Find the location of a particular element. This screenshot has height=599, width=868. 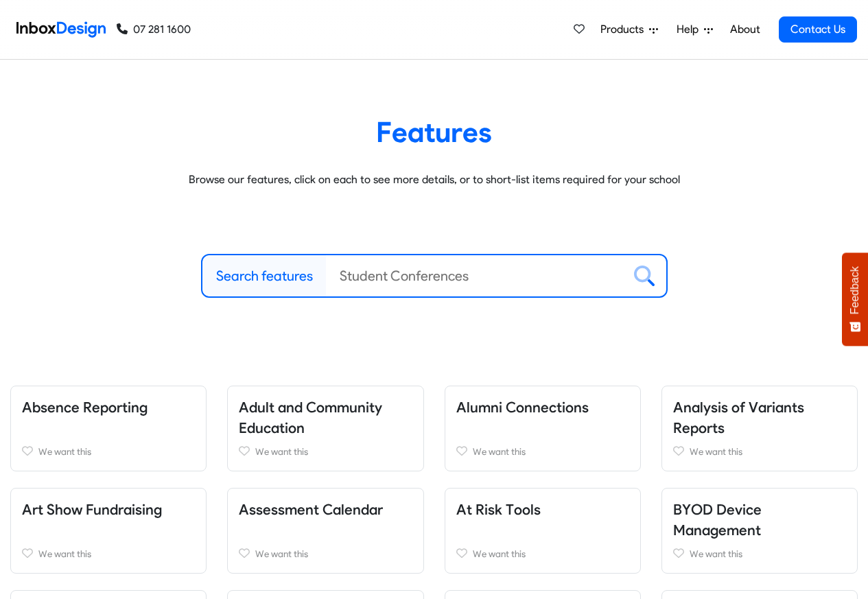

a: Art Show Fundraising is located at coordinates (92, 509).